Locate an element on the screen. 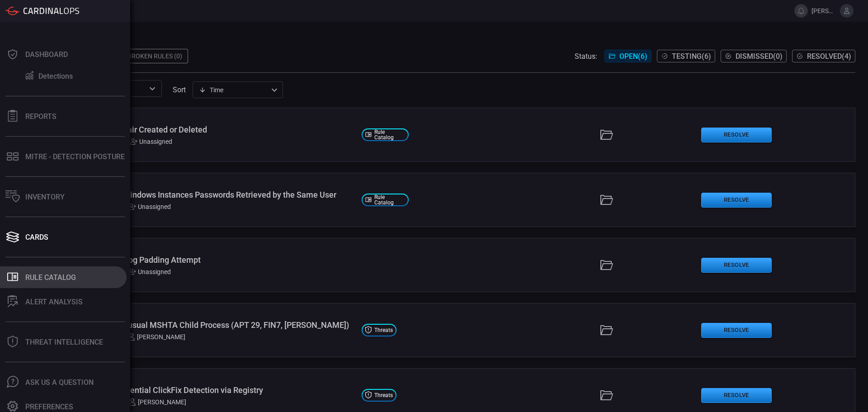 Image resolution: width=868 pixels, height=412 pixels. div: Preferences is located at coordinates (50, 406).